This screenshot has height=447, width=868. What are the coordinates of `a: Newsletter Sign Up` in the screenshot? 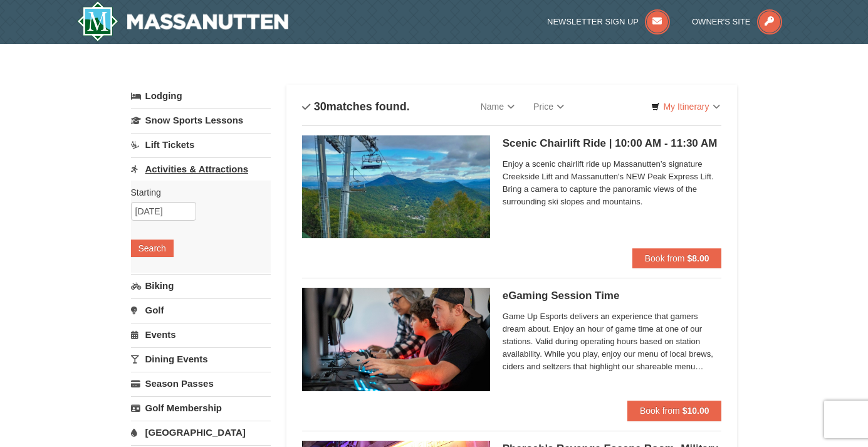 It's located at (609, 21).